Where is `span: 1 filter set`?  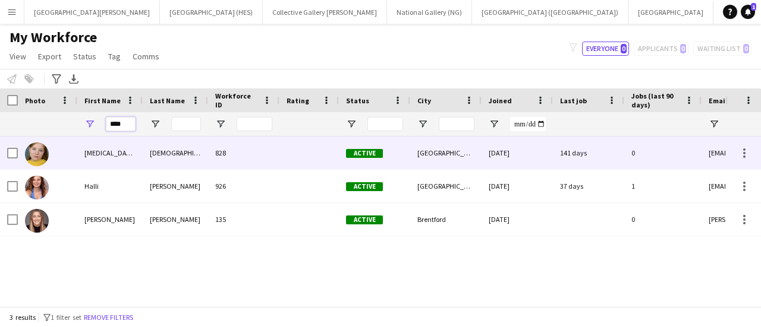 span: 1 filter set is located at coordinates (66, 317).